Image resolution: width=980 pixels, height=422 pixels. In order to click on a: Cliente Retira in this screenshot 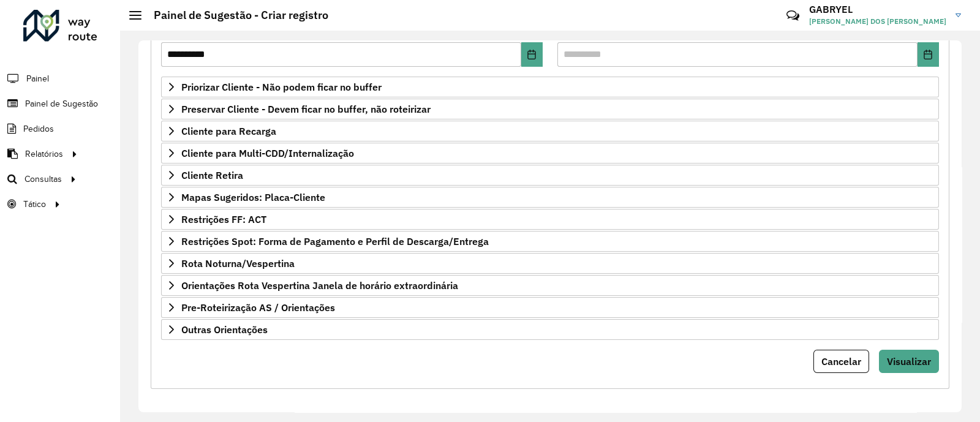, I will do `click(550, 175)`.